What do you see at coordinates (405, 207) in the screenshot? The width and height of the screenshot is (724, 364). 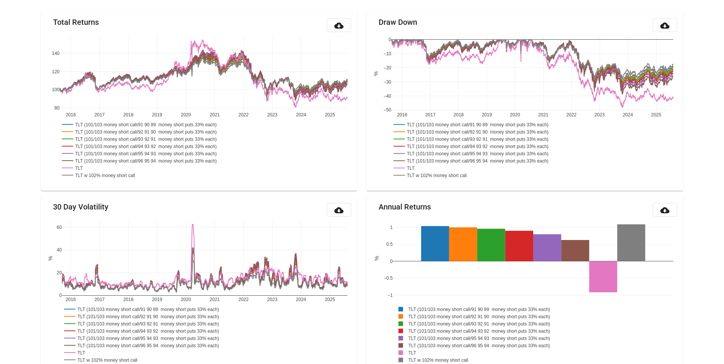 I see `mat-card-title: Annual Returns` at bounding box center [405, 207].